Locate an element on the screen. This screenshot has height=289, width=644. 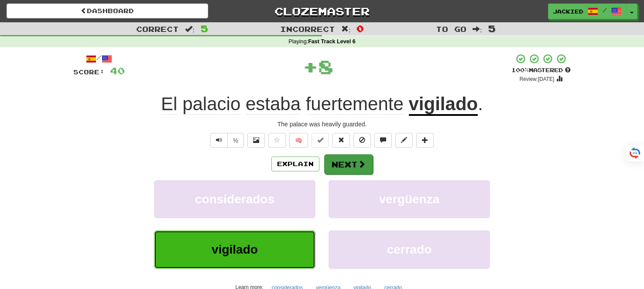
span: Score: is located at coordinates (89, 72).